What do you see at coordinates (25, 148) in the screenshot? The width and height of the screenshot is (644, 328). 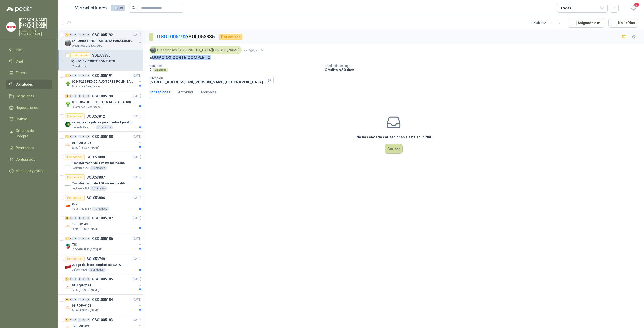 I see `span: Remisiones` at bounding box center [25, 148].